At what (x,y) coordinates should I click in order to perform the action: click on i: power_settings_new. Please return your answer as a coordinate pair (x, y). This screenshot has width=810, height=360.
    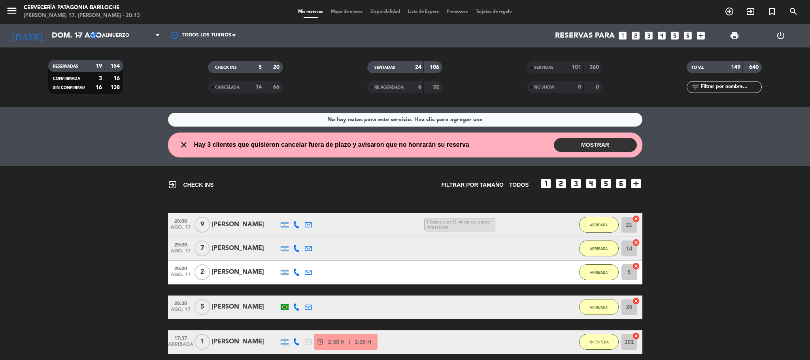
    Looking at the image, I should click on (781, 36).